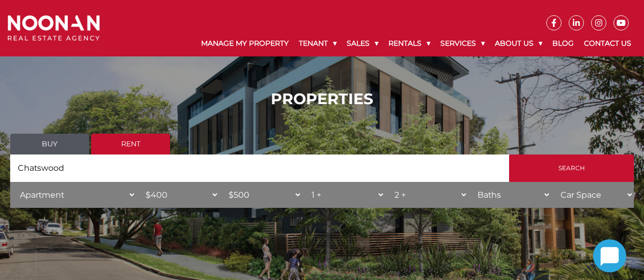 The width and height of the screenshot is (644, 280). I want to click on a: Buy, so click(49, 144).